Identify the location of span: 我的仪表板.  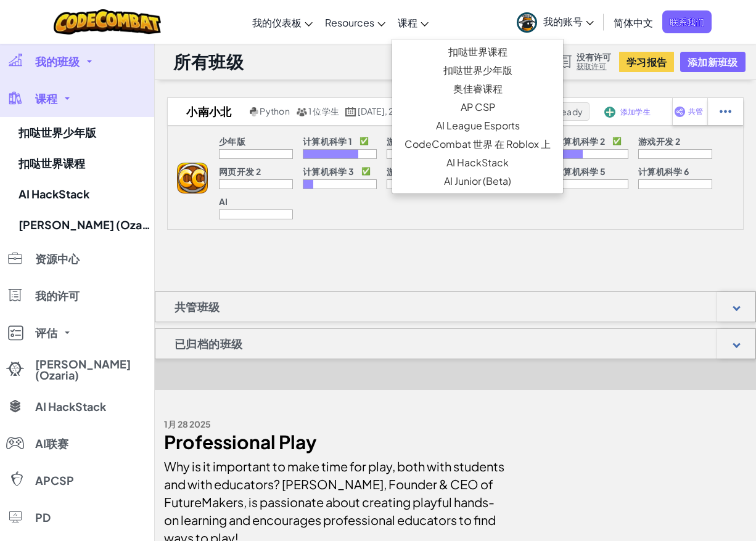
(277, 22).